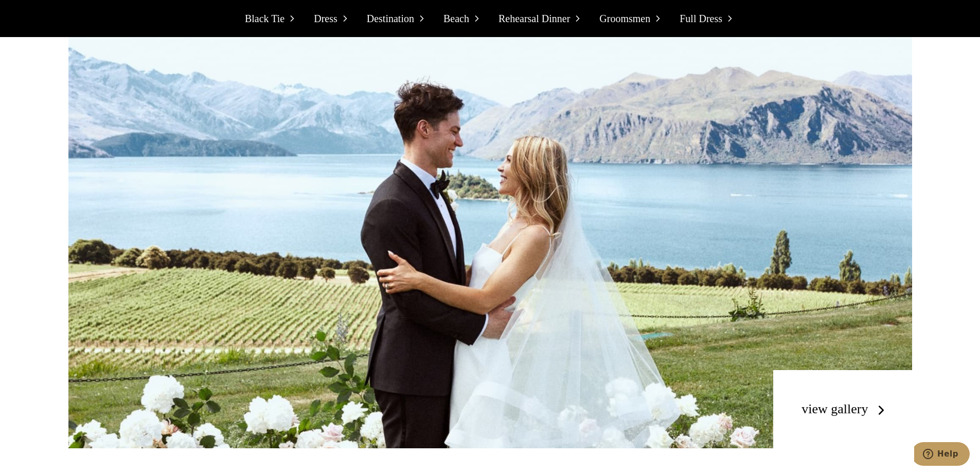 This screenshot has width=980, height=473. I want to click on span: Dress, so click(326, 19).